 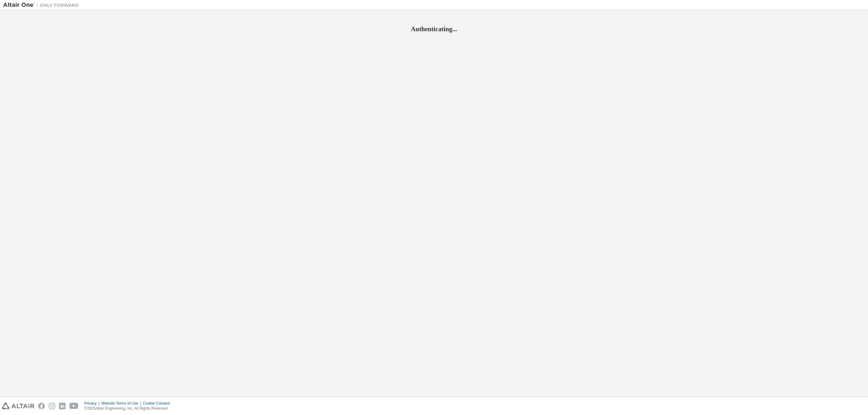 What do you see at coordinates (74, 406) in the screenshot?
I see `img: youtube.svg` at bounding box center [74, 406].